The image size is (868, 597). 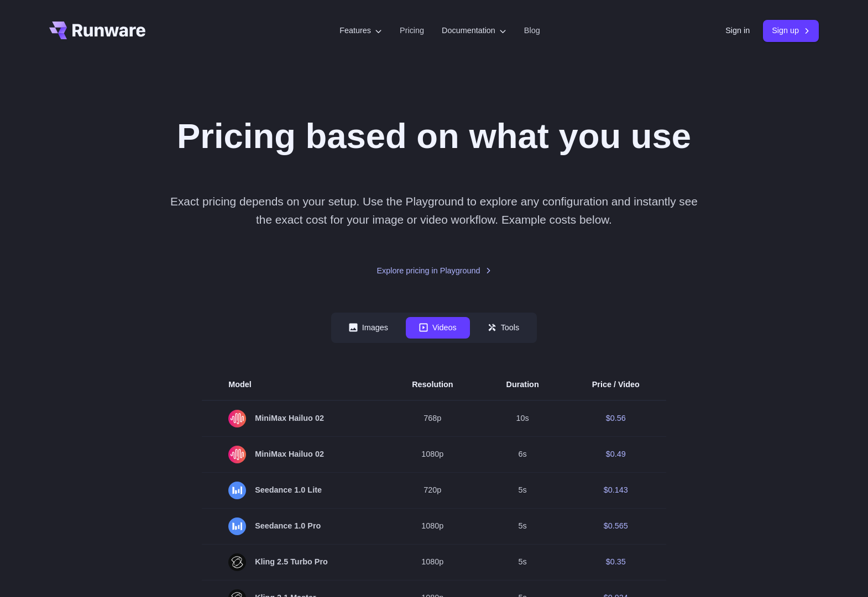 I want to click on label: Features, so click(x=360, y=30).